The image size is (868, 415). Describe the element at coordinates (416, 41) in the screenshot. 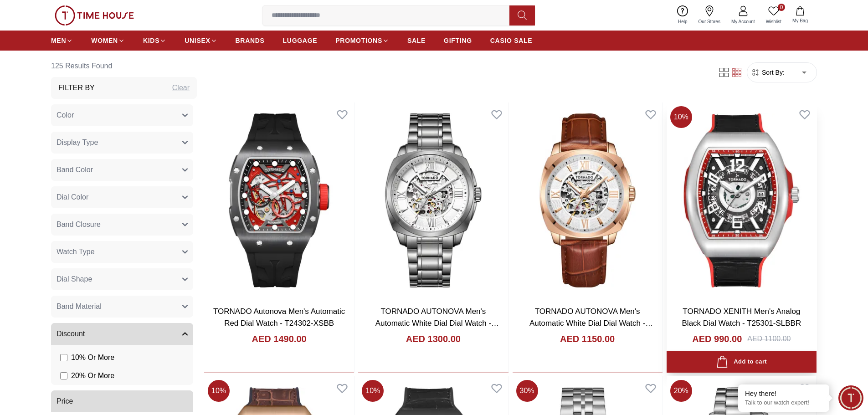

I see `a: SALE` at that location.